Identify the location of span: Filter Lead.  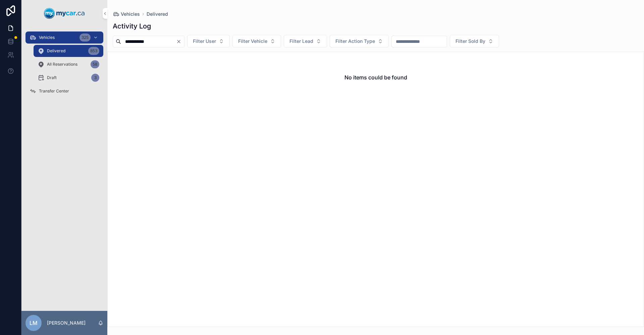
(301, 41).